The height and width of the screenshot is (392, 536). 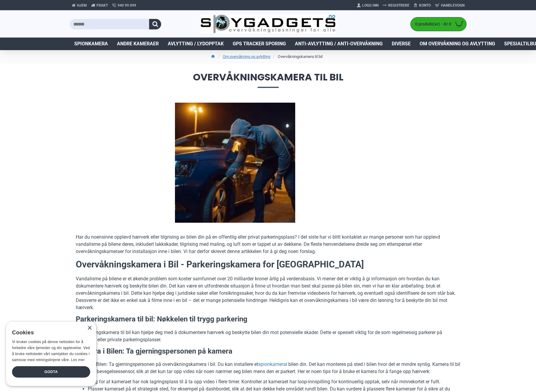 I want to click on div: Close, so click(x=89, y=328).